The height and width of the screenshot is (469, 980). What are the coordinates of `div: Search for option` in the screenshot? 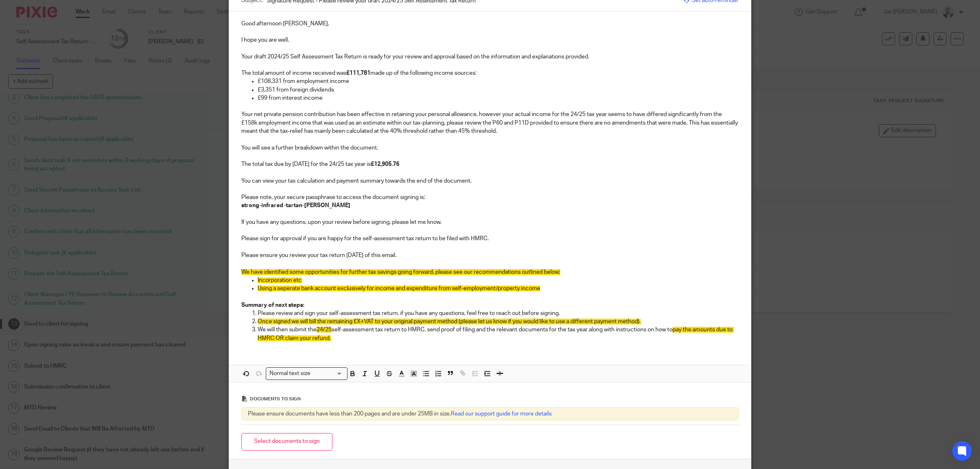 It's located at (307, 373).